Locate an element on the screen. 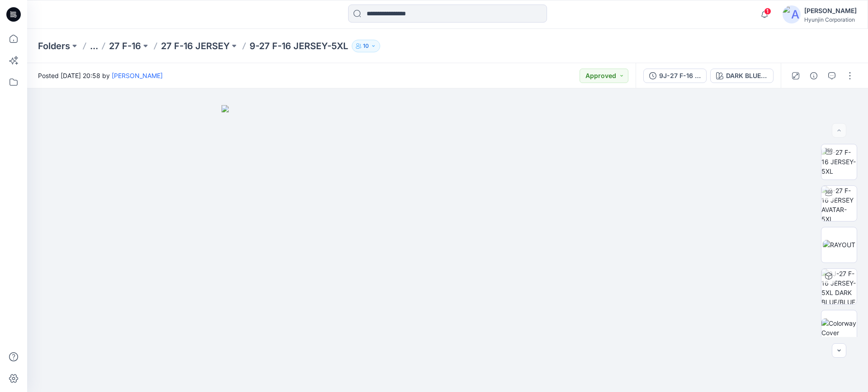 The width and height of the screenshot is (868, 392). button: Details is located at coordinates (813, 76).